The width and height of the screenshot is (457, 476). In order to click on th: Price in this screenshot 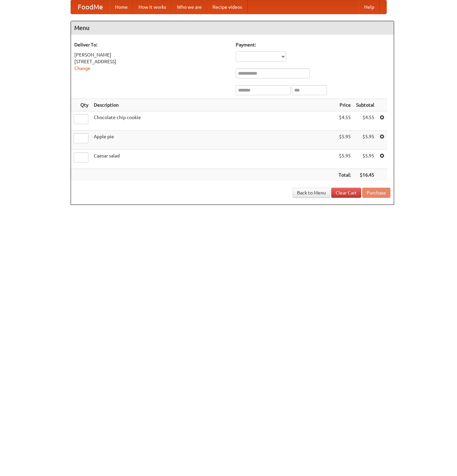, I will do `click(344, 105)`.